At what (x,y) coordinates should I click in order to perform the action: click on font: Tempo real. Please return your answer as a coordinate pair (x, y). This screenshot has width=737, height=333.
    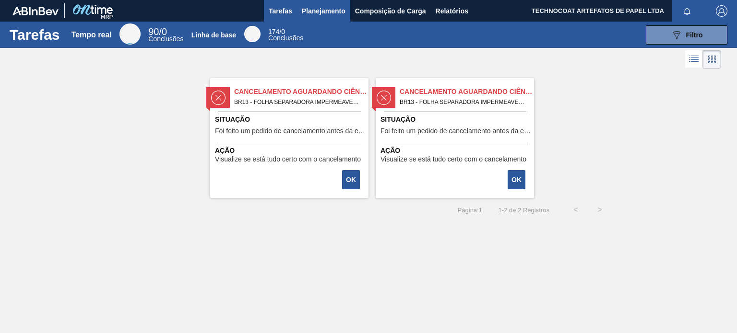
    Looking at the image, I should click on (92, 35).